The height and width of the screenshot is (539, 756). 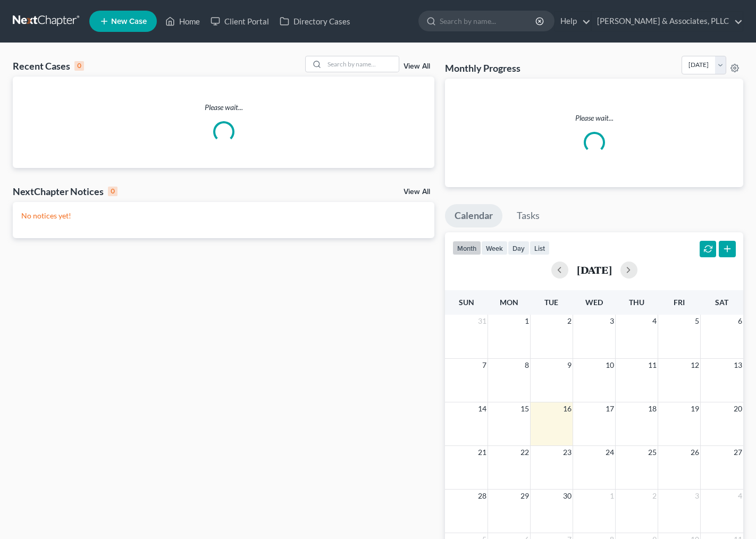 What do you see at coordinates (695, 453) in the screenshot?
I see `span: 26` at bounding box center [695, 453].